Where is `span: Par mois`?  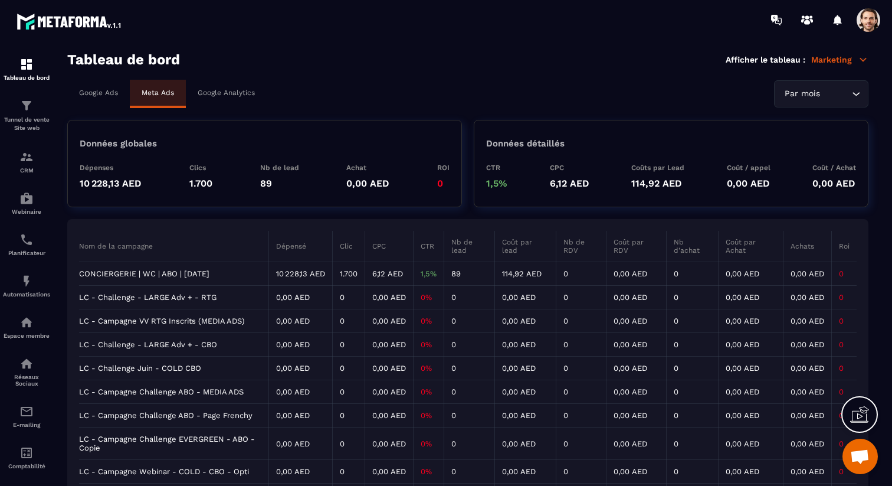 span: Par mois is located at coordinates (802, 94).